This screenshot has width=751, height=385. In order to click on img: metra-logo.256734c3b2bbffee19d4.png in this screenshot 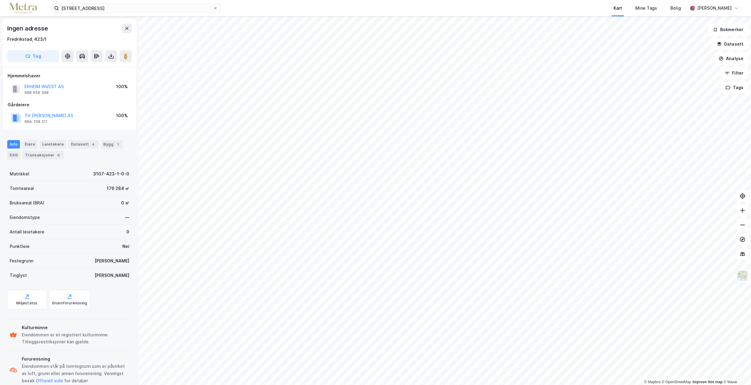, I will do `click(23, 8)`.